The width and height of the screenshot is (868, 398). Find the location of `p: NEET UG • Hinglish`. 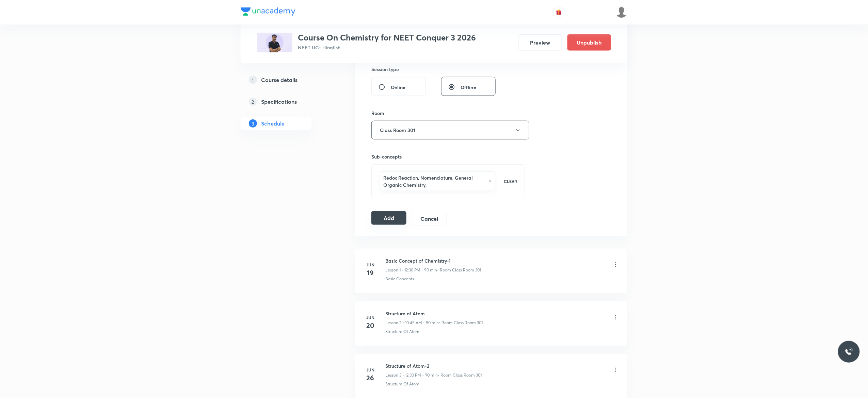

p: NEET UG • Hinglish is located at coordinates (386, 48).